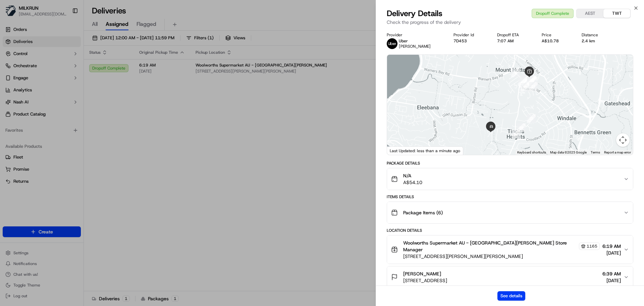 This screenshot has width=644, height=306. I want to click on span: N/A, so click(412, 176).